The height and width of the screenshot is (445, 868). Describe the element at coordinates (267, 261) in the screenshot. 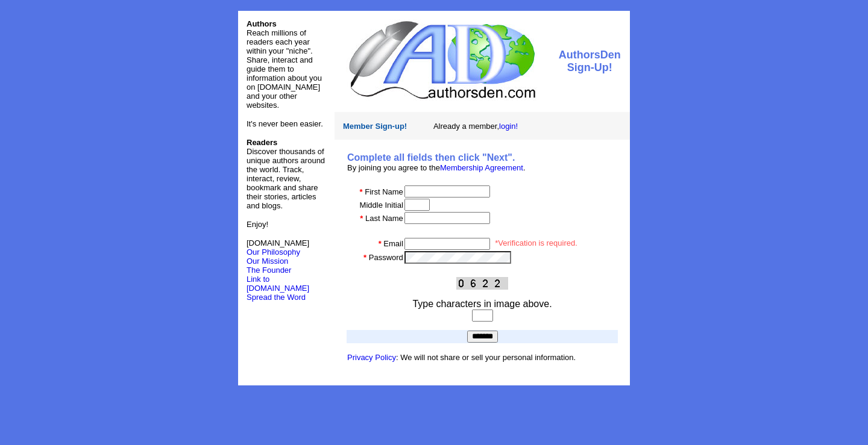

I see `a: Our Mission` at that location.